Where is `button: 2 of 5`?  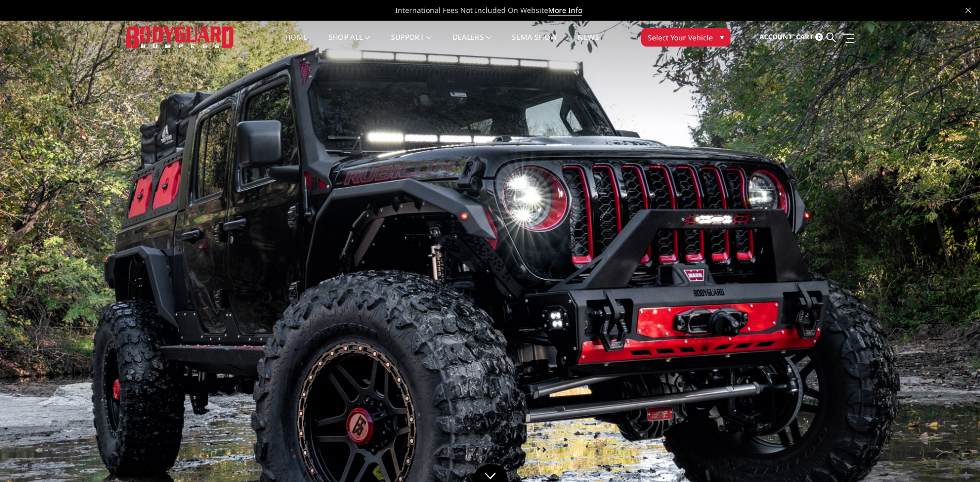
button: 2 of 5 is located at coordinates (938, 283).